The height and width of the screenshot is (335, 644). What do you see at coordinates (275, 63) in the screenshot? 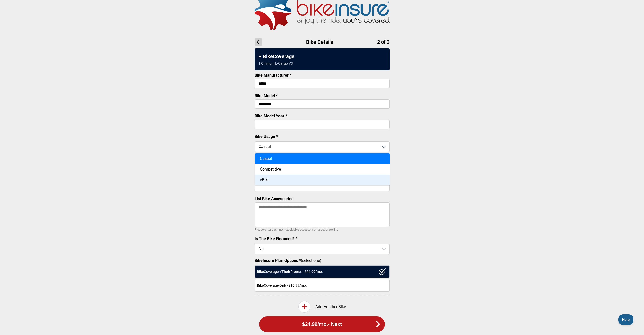
I see `div: 1 | Omnium | E-Cargo V3` at bounding box center [275, 63].